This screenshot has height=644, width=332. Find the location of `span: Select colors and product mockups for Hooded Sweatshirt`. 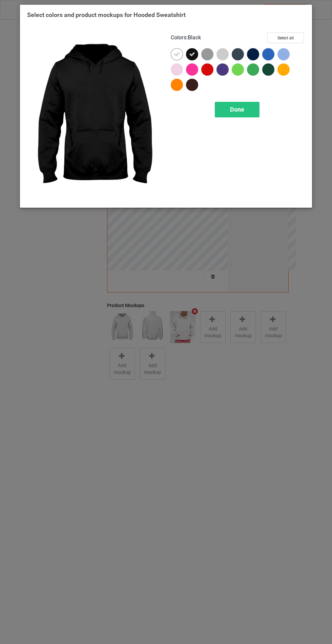

span: Select colors and product mockups for Hooded Sweatshirt is located at coordinates (106, 15).